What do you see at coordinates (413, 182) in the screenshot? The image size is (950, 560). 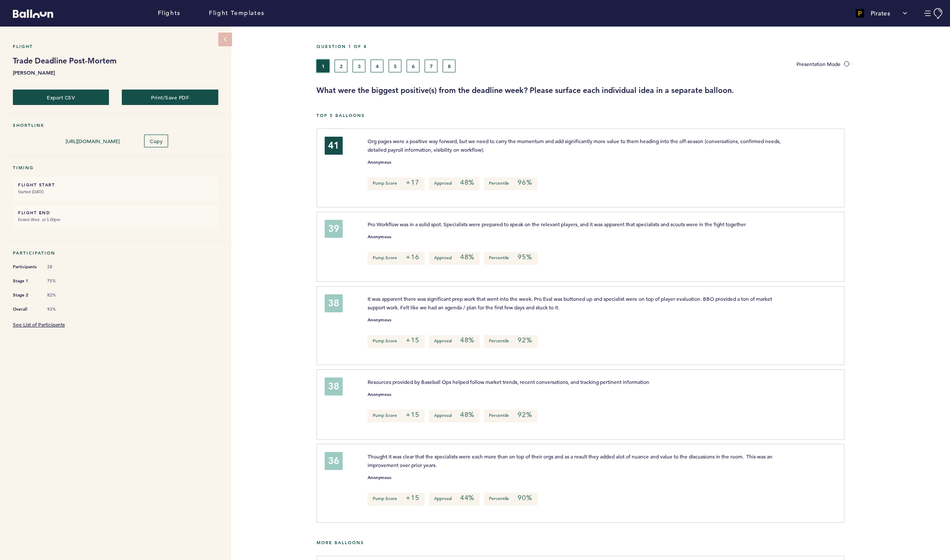 I see `em: +17` at bounding box center [413, 182].